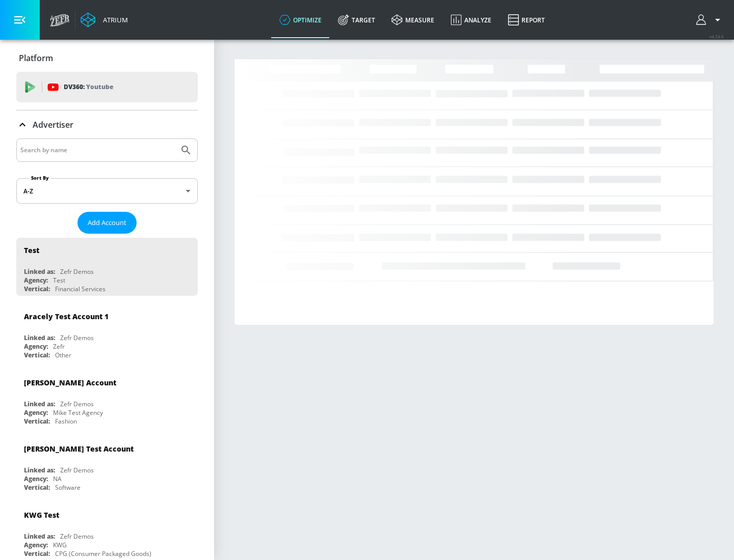 The image size is (734, 560). I want to click on div: Aracely Test Account 1Linked as:Zefr DemosAgency:ZefrVertical:Other, so click(107, 333).